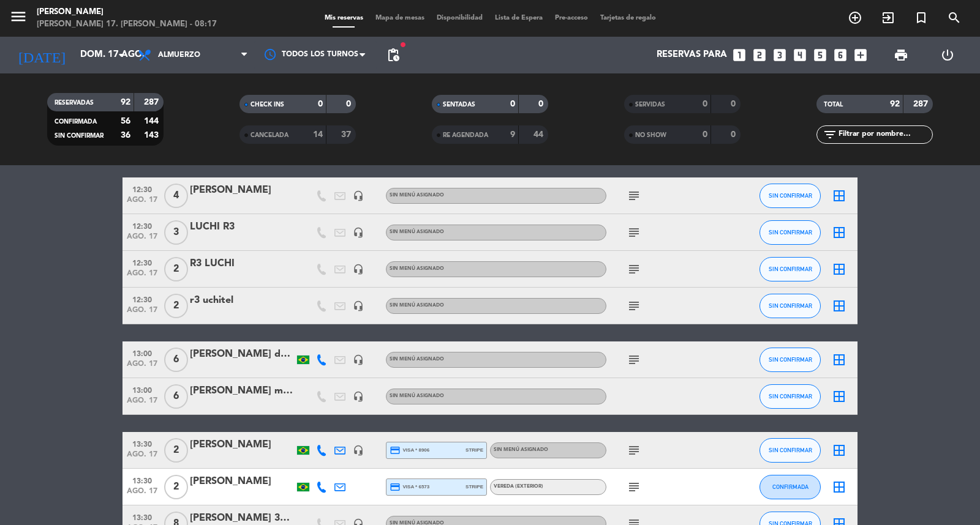  What do you see at coordinates (628, 18) in the screenshot?
I see `span: Tarjetas de regalo` at bounding box center [628, 18].